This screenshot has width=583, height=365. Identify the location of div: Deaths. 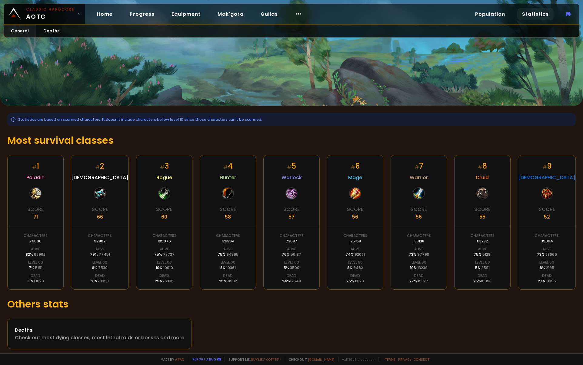
(99, 330).